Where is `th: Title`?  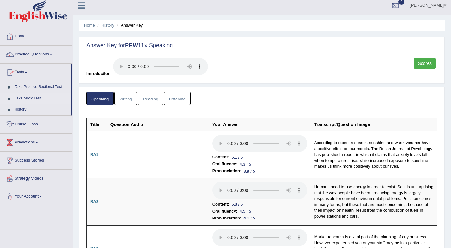 th: Title is located at coordinates (97, 124).